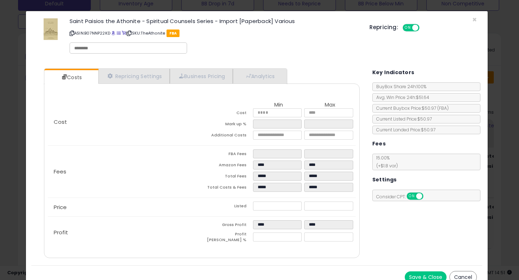 This screenshot has height=280, width=519. Describe the element at coordinates (393, 72) in the screenshot. I see `h5: Key Indicators` at that location.